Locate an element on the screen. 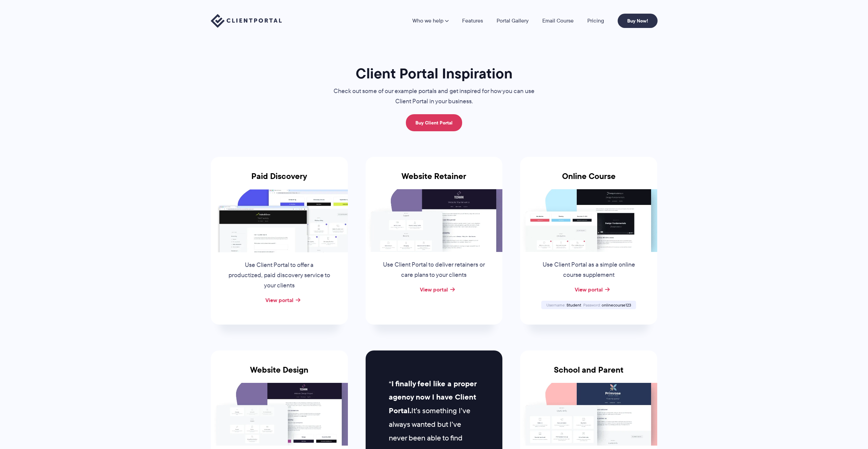 This screenshot has height=449, width=868. h3: Website Design is located at coordinates (279, 374).